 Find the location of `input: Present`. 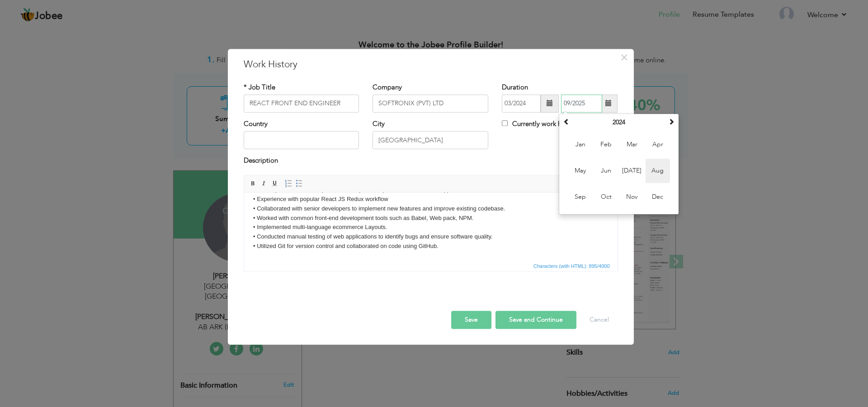

input: Present is located at coordinates (581, 104).